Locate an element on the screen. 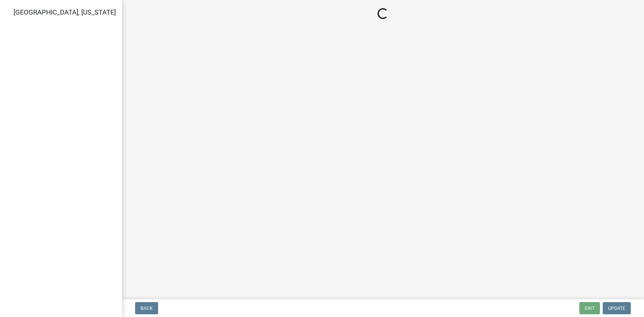  button: Back is located at coordinates (146, 308).